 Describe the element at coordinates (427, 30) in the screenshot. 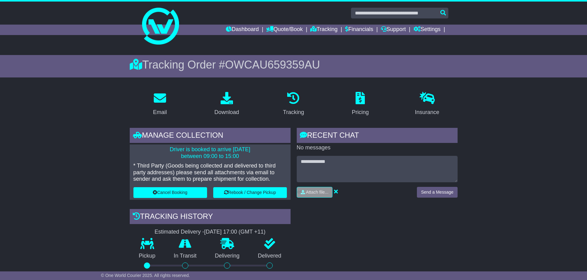

I see `a: Settings` at that location.